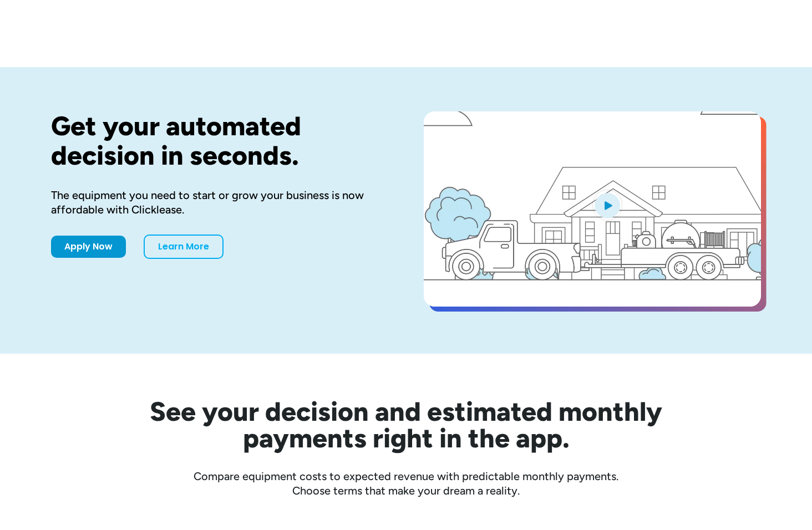 The width and height of the screenshot is (812, 530). I want to click on h2: See your decision and estimated monthly payments right in the app., so click(406, 425).